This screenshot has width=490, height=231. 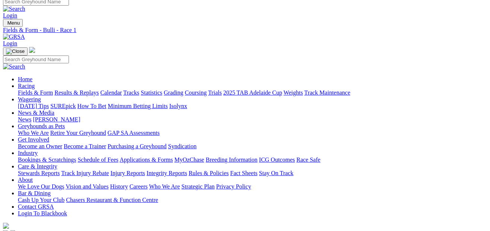 What do you see at coordinates (182, 146) in the screenshot?
I see `a: Syndication` at bounding box center [182, 146].